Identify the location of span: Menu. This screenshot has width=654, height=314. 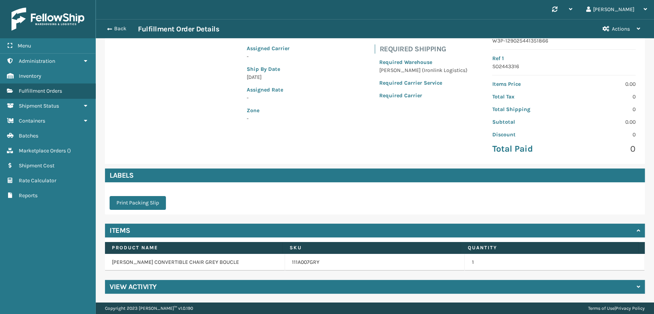
(24, 46).